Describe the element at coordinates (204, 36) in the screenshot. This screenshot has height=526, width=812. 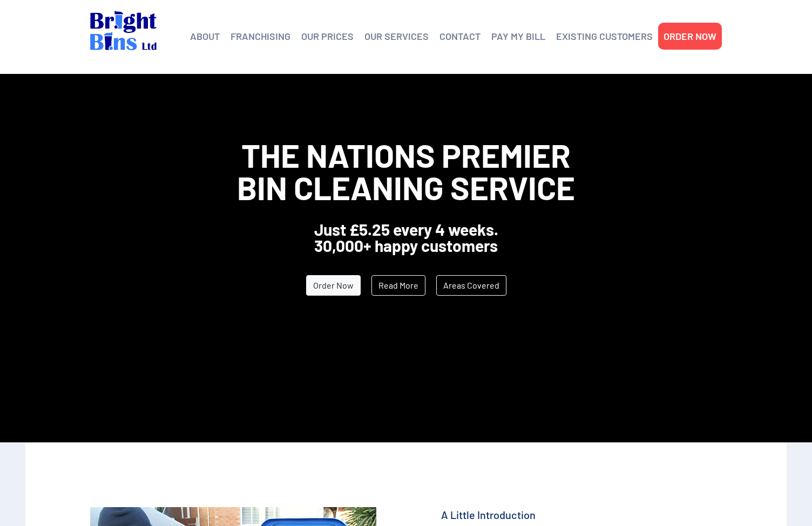
I see `a: ABOUT` at that location.